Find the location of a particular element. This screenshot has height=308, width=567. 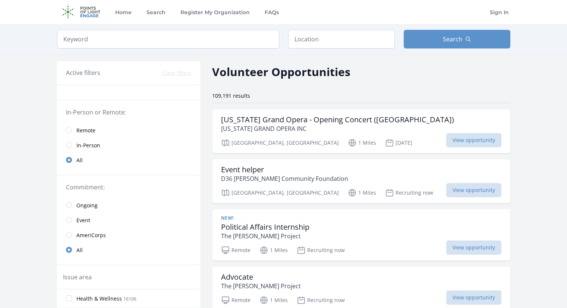

span: Remote is located at coordinates (86, 131).